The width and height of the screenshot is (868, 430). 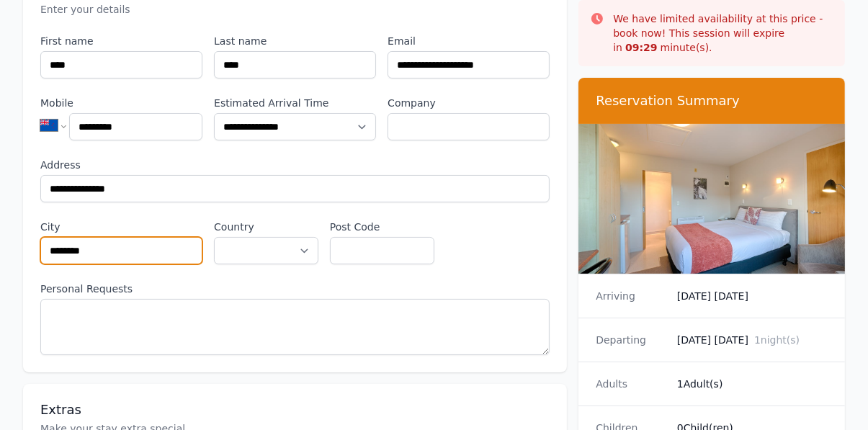 What do you see at coordinates (122, 103) in the screenshot?
I see `label: Mobile` at bounding box center [122, 103].